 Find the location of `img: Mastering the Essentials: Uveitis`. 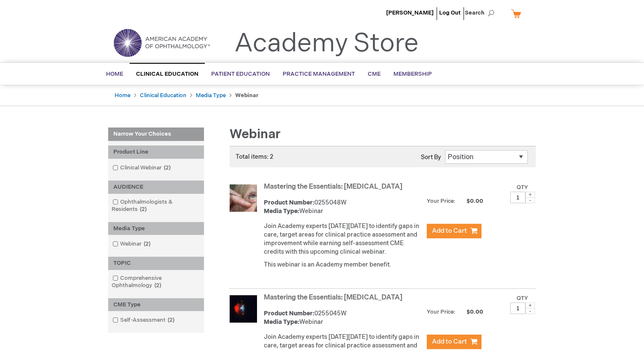

img: Mastering the Essentials: Uveitis is located at coordinates (243, 309).